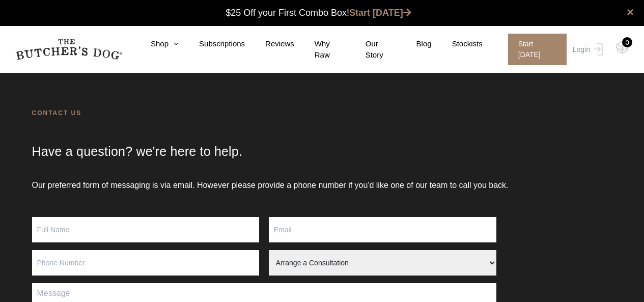 The width and height of the screenshot is (644, 302). What do you see at coordinates (627, 42) in the screenshot?
I see `div: 0` at bounding box center [627, 42].